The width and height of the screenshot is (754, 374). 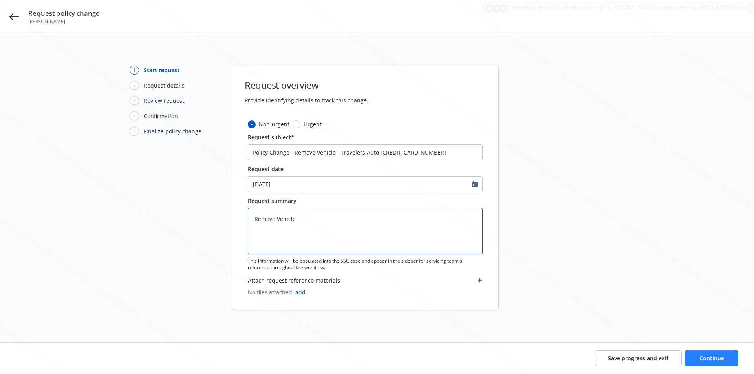 I want to click on textarea: Remove Vehicle, so click(x=365, y=231).